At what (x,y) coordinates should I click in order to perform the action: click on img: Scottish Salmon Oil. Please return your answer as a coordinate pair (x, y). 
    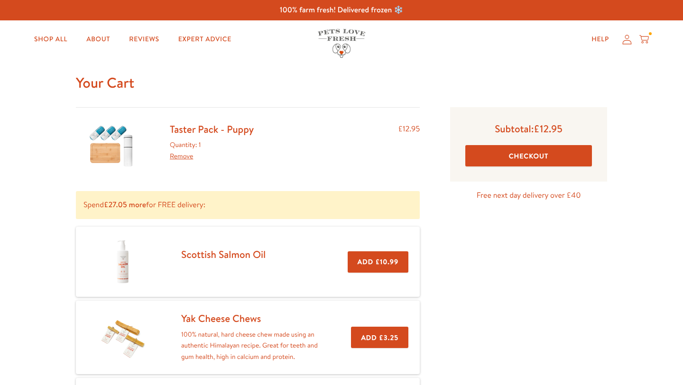
    Looking at the image, I should click on (123, 262).